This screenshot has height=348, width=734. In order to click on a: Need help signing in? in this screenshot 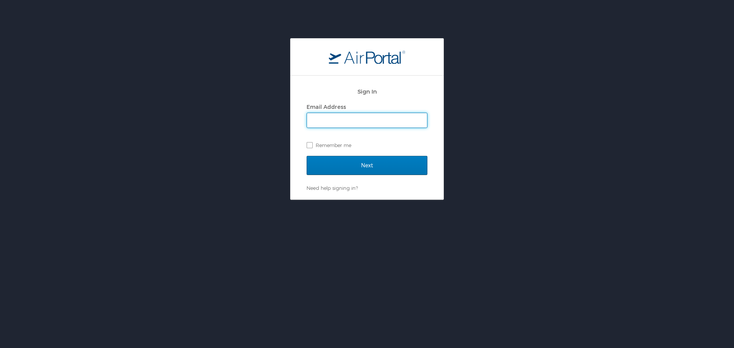, I will do `click(332, 188)`.